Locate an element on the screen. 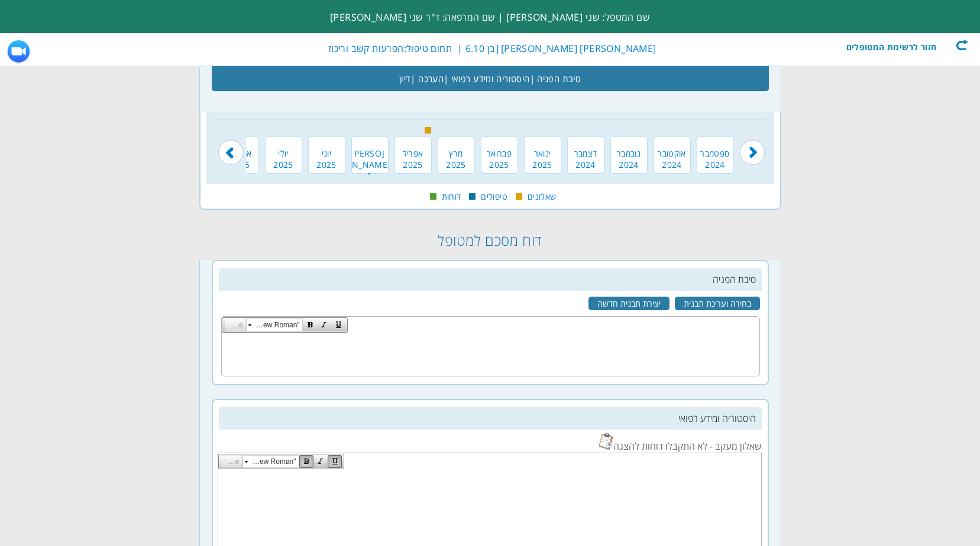 This screenshot has width=980, height=546. img: next is located at coordinates (230, 144).